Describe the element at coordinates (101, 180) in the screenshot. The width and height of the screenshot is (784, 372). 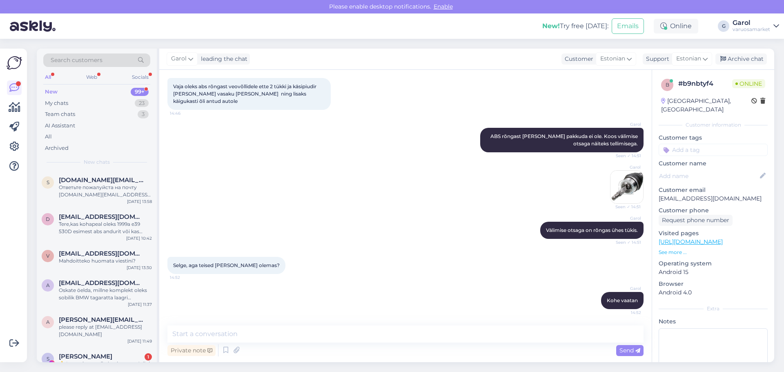
I see `span: savkor.auto@gmail.com` at that location.